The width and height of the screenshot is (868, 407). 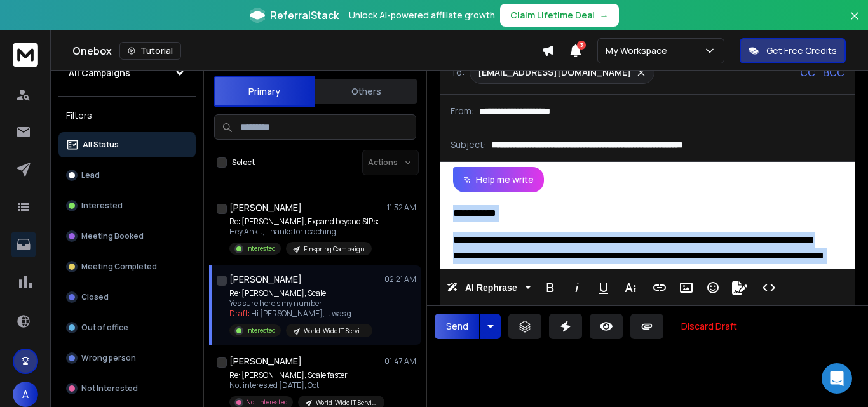 What do you see at coordinates (264, 92) in the screenshot?
I see `button: Primary` at bounding box center [264, 92].